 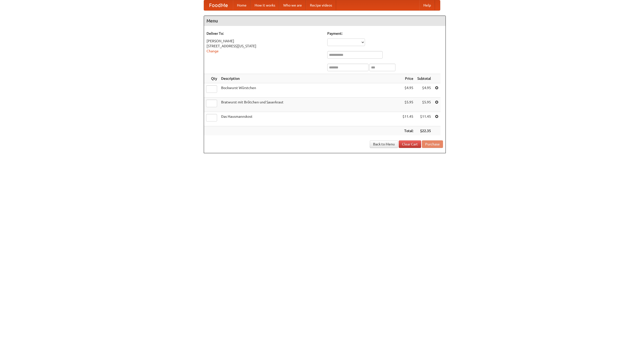 What do you see at coordinates (408, 78) in the screenshot?
I see `th: Price` at bounding box center [408, 78].